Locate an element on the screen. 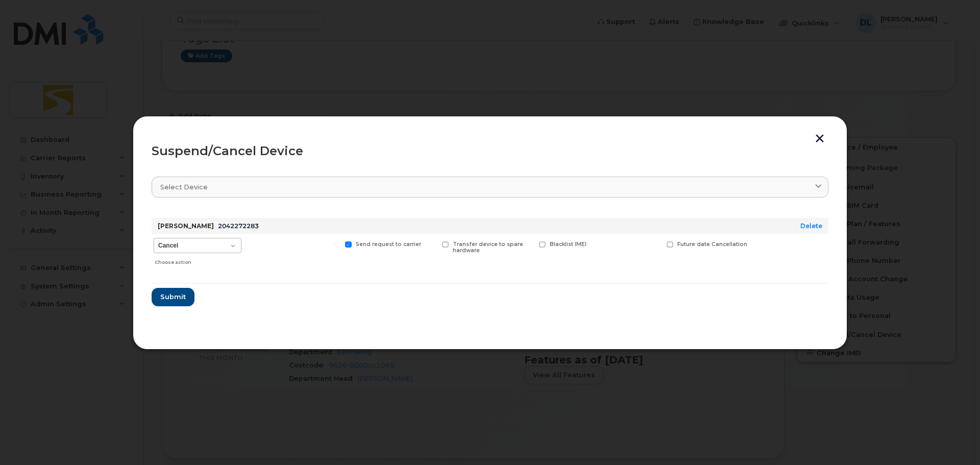  span: Blacklist IMEI is located at coordinates (568, 244).